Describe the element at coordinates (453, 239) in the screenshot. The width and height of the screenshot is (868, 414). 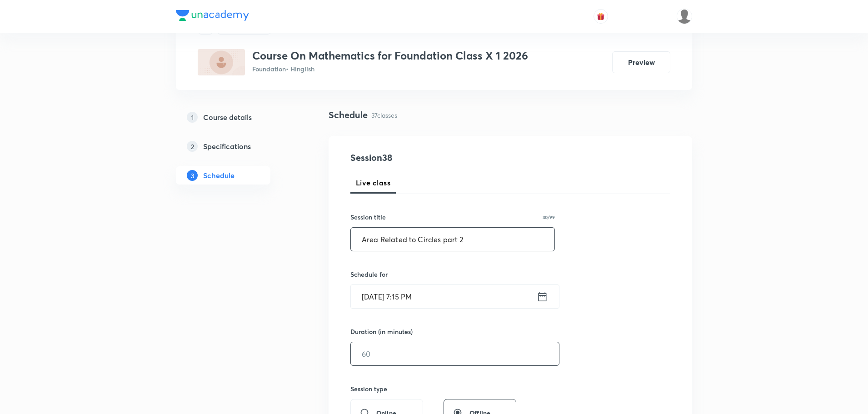
I see `input: A great title is short, clear and descriptive` at that location.